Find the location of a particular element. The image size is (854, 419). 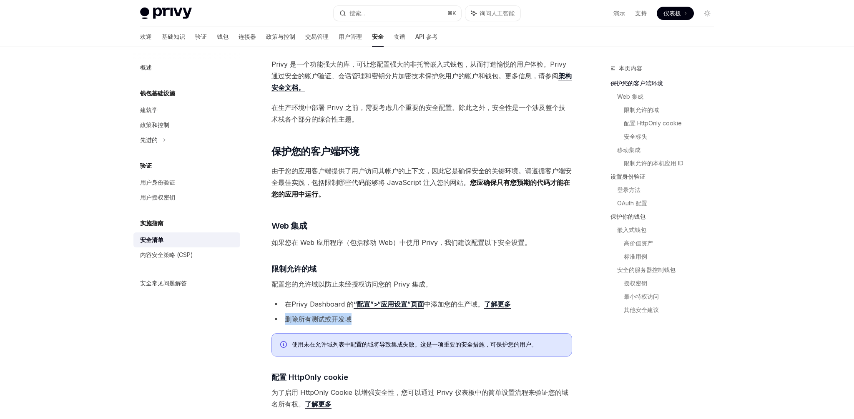

a: 设置身份验证 is located at coordinates (665, 177).